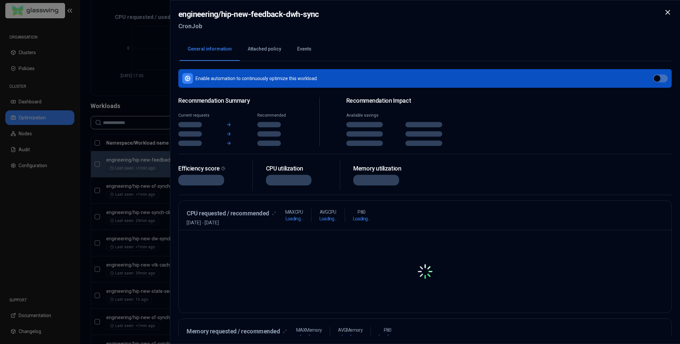  I want to click on div: Available savings, so click(374, 115).